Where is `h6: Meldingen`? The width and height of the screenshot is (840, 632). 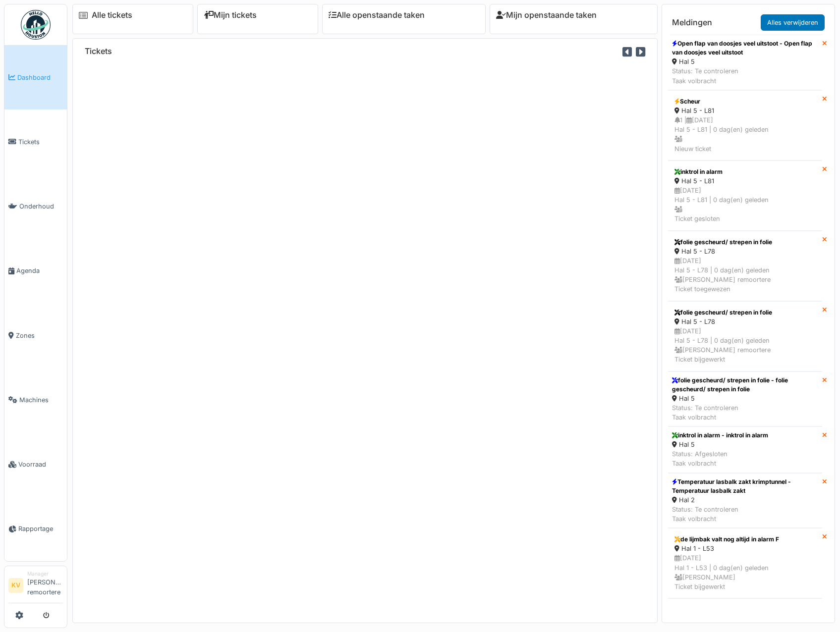
h6: Meldingen is located at coordinates (692, 23).